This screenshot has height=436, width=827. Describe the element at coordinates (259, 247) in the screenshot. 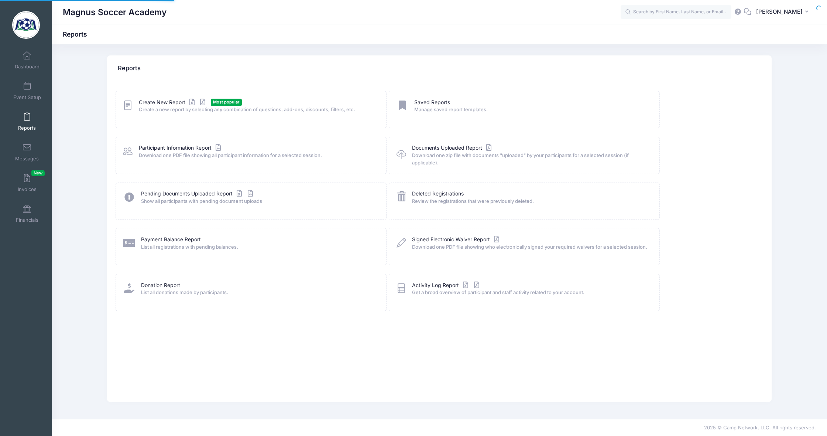

I see `span: List all registrations with pending balances.` at that location.